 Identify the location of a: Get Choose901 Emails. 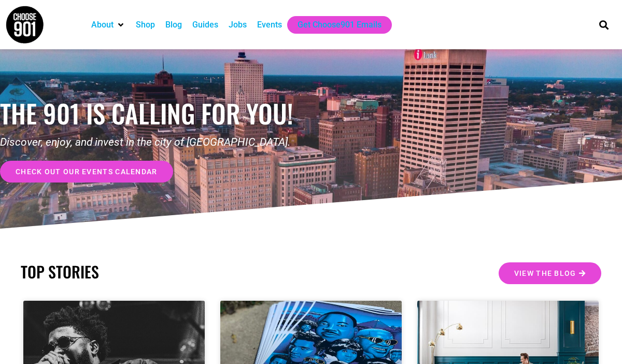
(340, 25).